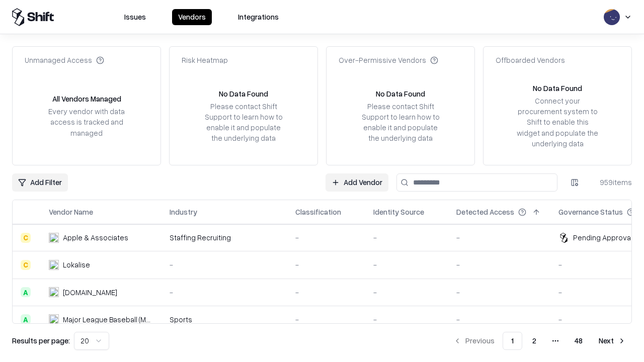 The image size is (644, 362). I want to click on img: Major League Baseball (MLB), so click(54, 319).